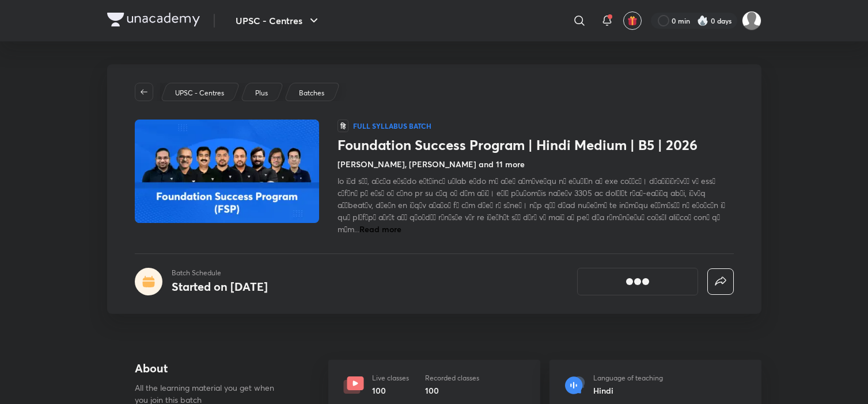  What do you see at coordinates (278, 20) in the screenshot?
I see `button: UPSC - Centres` at bounding box center [278, 20].